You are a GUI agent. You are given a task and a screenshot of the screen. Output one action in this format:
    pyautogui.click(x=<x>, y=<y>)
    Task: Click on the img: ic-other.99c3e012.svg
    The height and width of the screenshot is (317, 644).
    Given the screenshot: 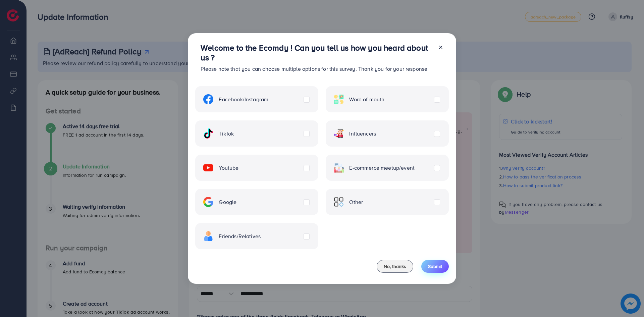 What is the action you would take?
    pyautogui.click(x=339, y=202)
    